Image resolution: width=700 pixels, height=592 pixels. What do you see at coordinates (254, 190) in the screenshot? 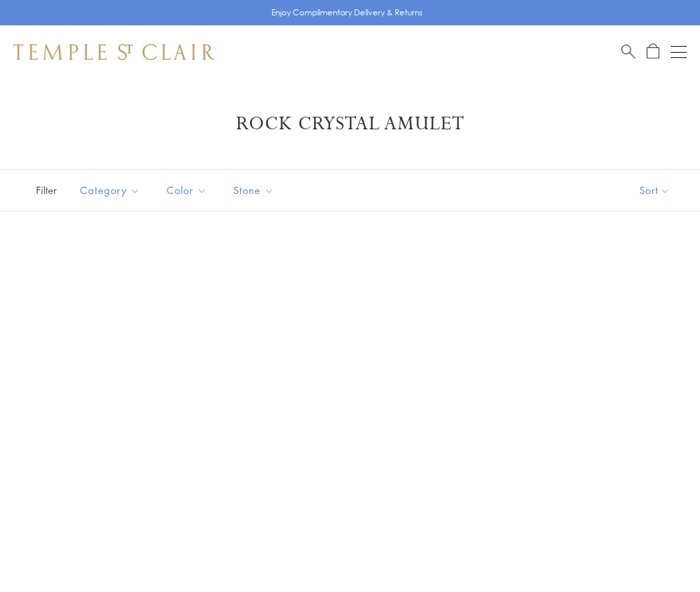
I see `button: Stone` at bounding box center [254, 190].